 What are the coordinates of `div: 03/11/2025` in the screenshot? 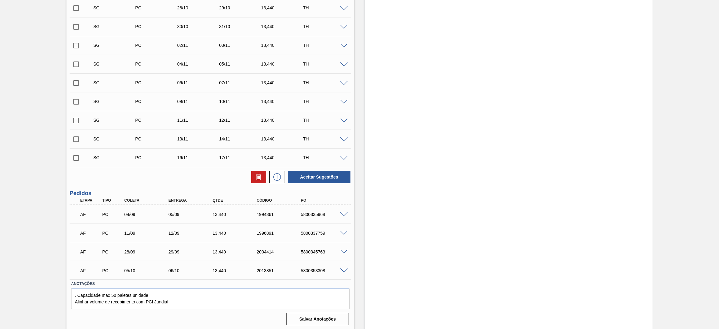 It's located at (241, 45).